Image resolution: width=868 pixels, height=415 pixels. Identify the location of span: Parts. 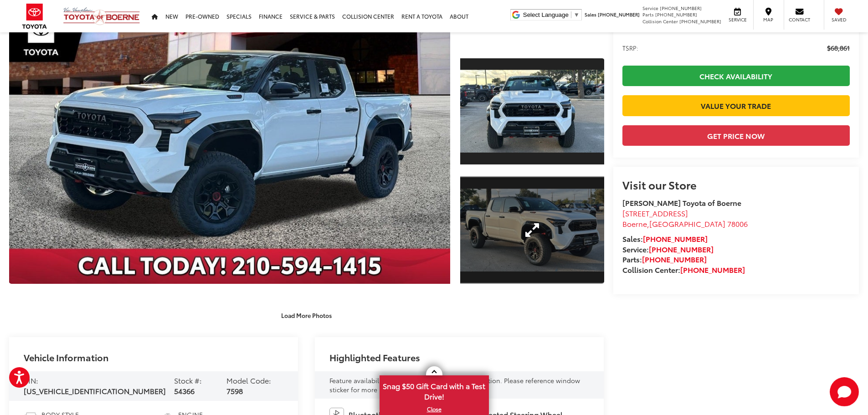
(648, 14).